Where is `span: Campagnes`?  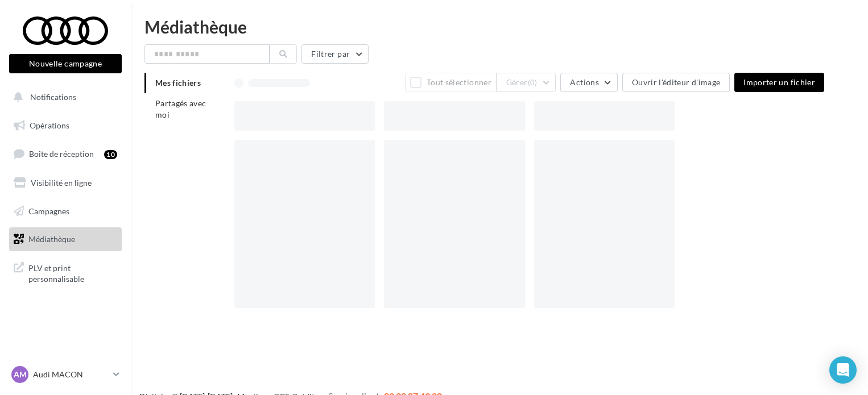 span: Campagnes is located at coordinates (49, 210).